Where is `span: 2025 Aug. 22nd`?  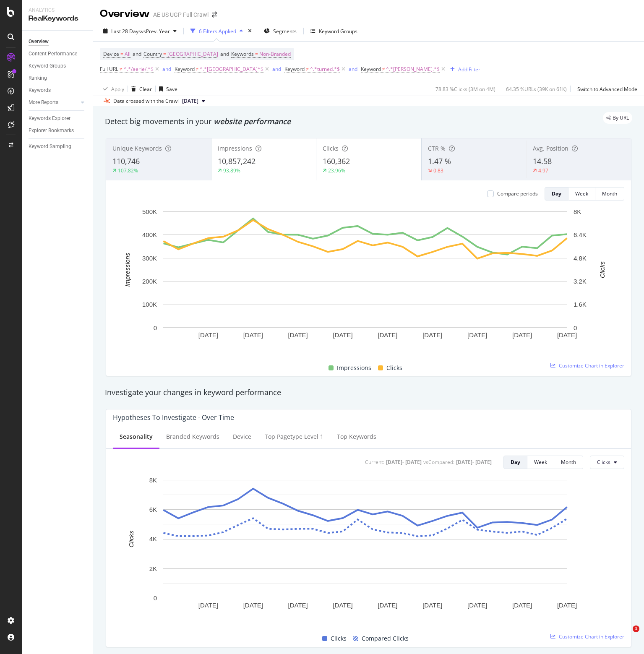
span: 2025 Aug. 22nd is located at coordinates (190, 101).